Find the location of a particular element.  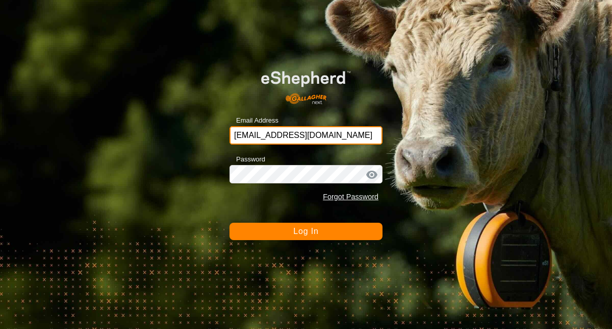

label: Password is located at coordinates (247, 159).